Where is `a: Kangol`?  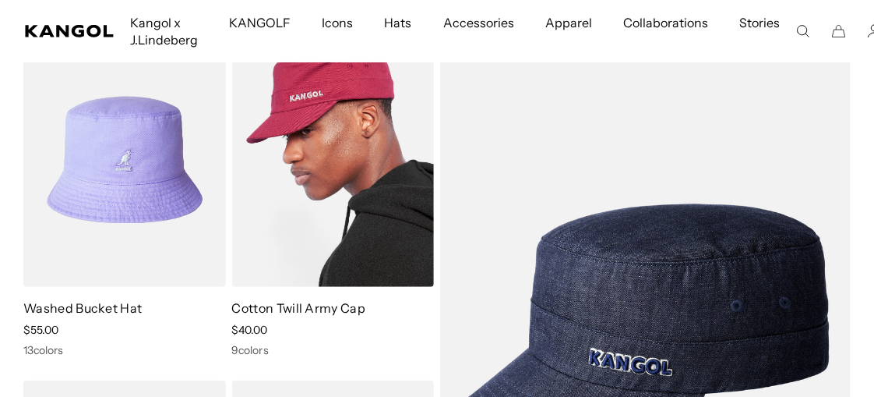 a: Kangol is located at coordinates (69, 31).